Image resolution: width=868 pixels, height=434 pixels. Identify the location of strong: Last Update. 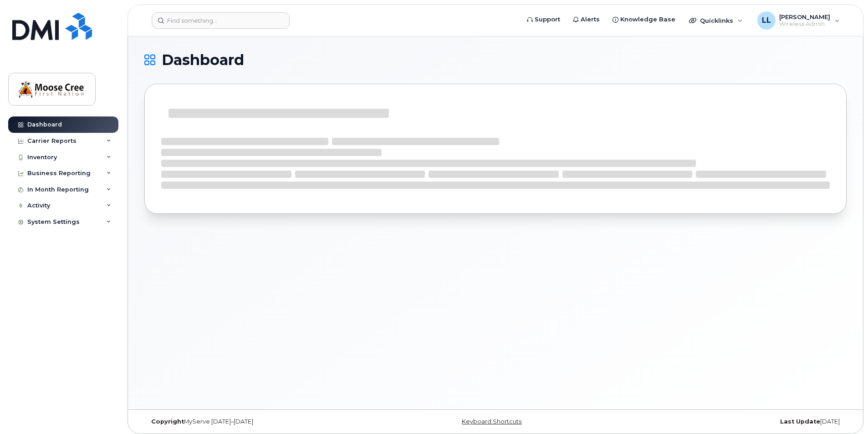
(800, 421).